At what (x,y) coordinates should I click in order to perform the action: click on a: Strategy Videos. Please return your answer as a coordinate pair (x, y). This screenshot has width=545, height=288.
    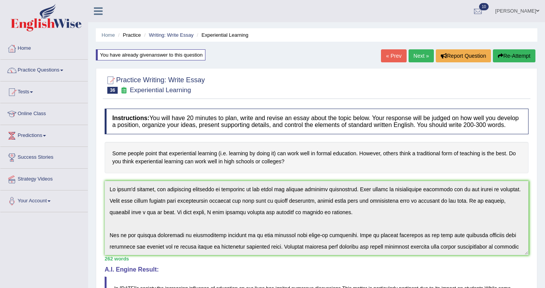
    Looking at the image, I should click on (44, 178).